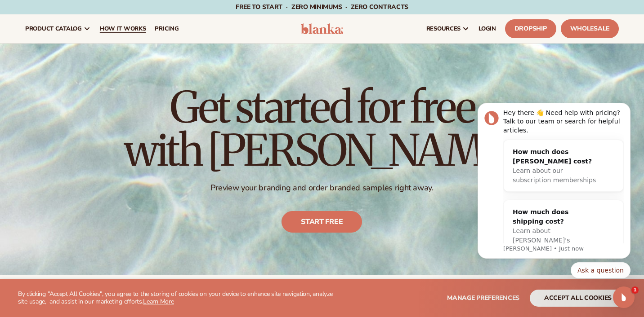  I want to click on a: Wholesale, so click(589, 29).